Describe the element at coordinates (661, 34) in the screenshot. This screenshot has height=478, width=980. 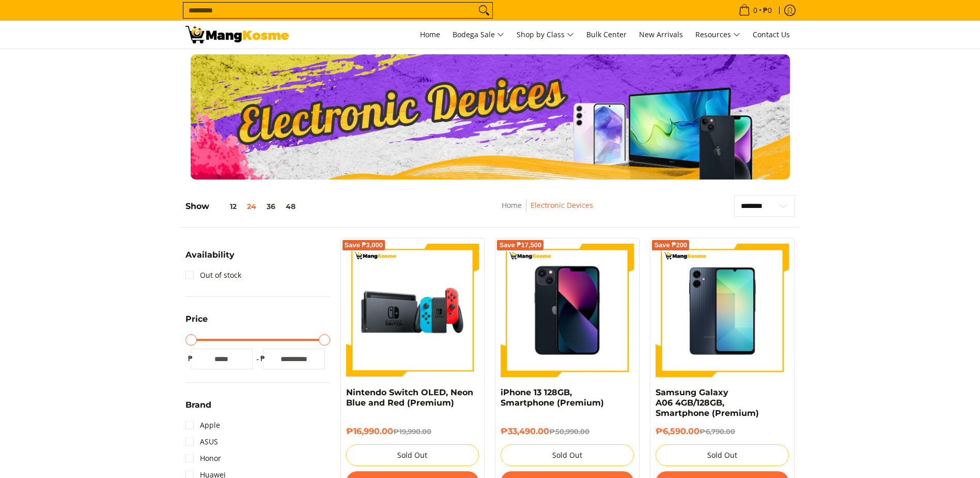
I see `span: New Arrivals` at that location.